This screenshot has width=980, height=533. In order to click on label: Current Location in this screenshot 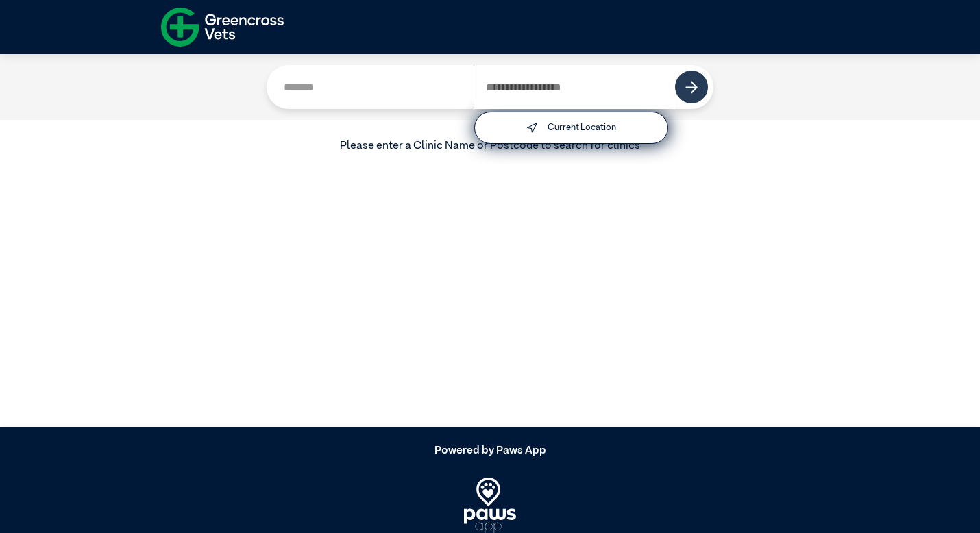, I will do `click(582, 127)`.